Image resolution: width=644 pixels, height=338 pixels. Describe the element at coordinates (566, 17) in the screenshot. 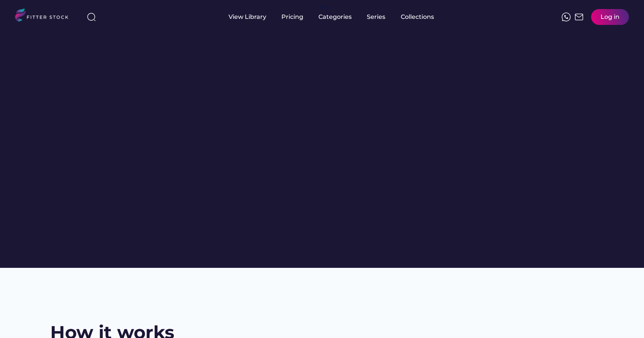

I see `img: meteor-icons_whatsapp%20%281%29.svg` at that location.